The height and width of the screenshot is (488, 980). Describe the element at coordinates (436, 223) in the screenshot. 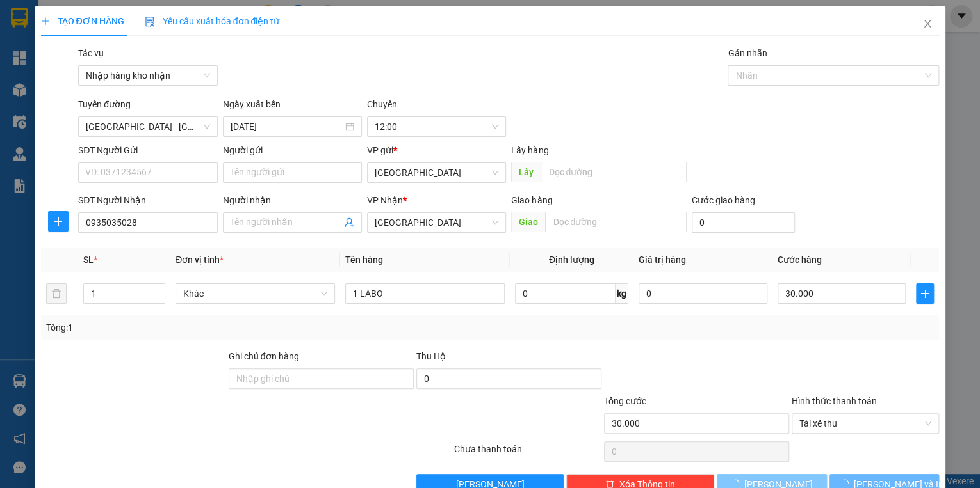

I see `span: Bình Định` at that location.